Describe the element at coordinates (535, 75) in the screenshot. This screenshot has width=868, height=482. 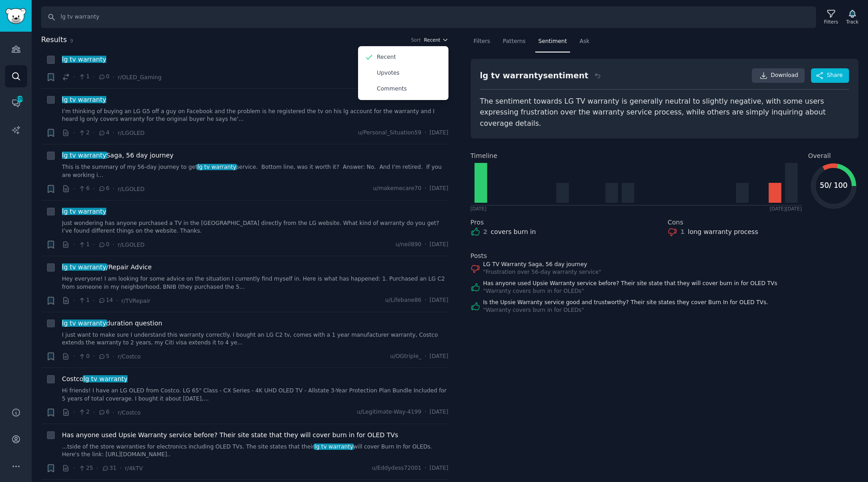
I see `div: lg tv warranty sentiment` at that location.